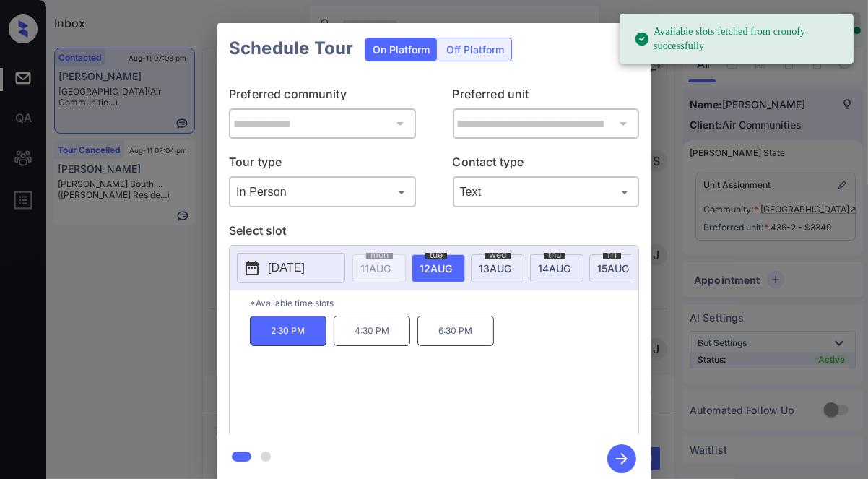 This screenshot has width=868, height=479. What do you see at coordinates (322, 165) in the screenshot?
I see `p: Tour type` at bounding box center [322, 165].